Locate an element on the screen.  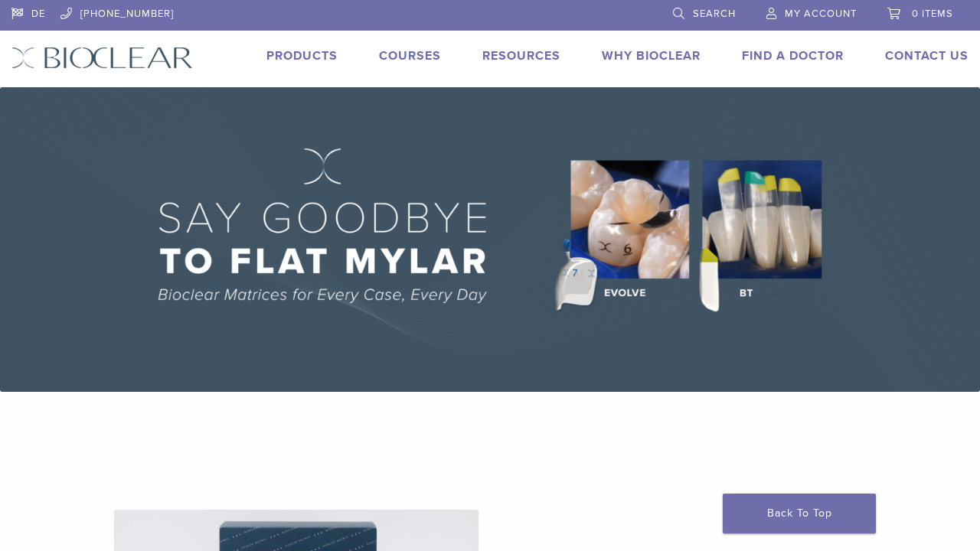
img: Bioclear is located at coordinates (102, 57).